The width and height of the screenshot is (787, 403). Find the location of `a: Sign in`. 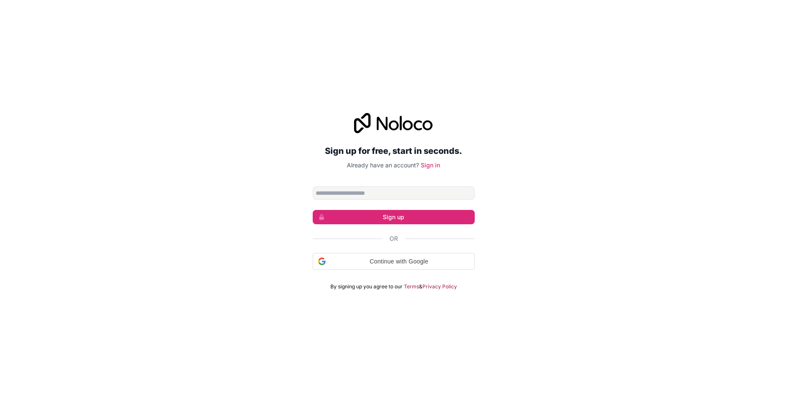

a: Sign in is located at coordinates (430, 165).